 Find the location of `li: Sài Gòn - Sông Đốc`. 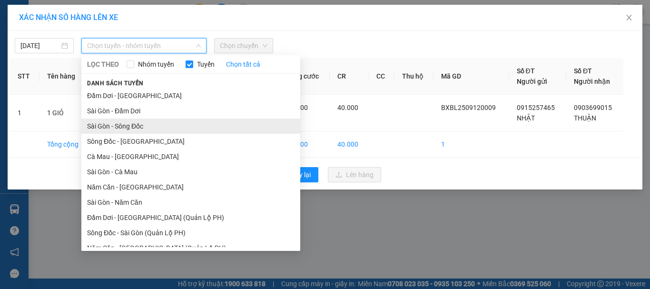

li: Sài Gòn - Sông Đốc is located at coordinates (191, 126).